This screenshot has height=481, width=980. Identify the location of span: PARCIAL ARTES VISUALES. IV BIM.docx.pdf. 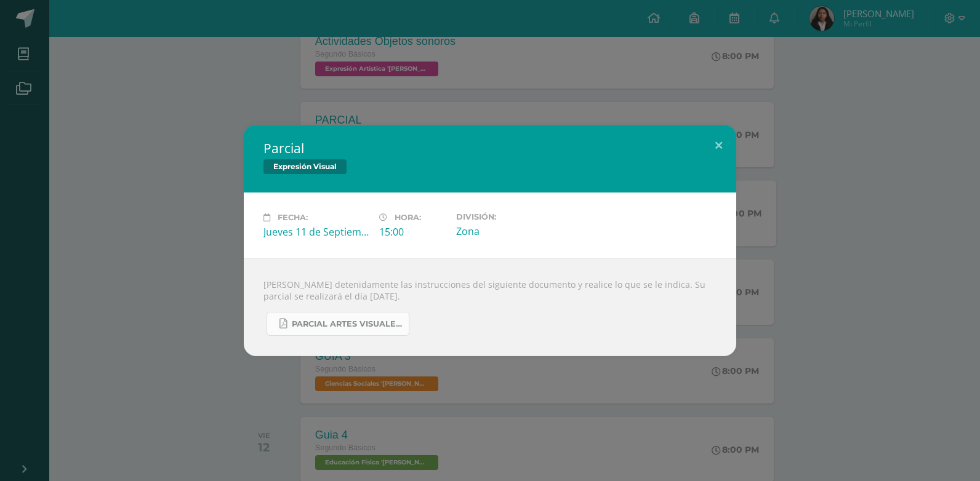
(347, 325).